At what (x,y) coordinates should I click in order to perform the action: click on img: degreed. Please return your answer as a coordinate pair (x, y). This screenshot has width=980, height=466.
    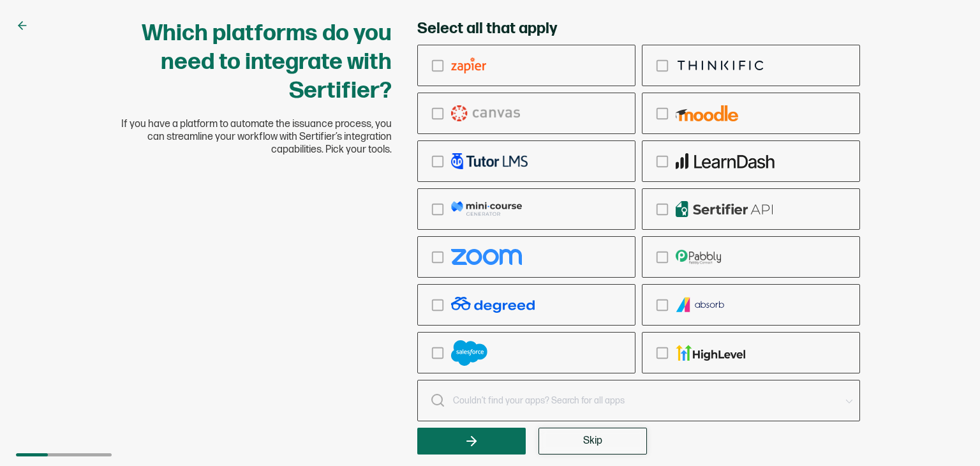
    Looking at the image, I should click on (493, 304).